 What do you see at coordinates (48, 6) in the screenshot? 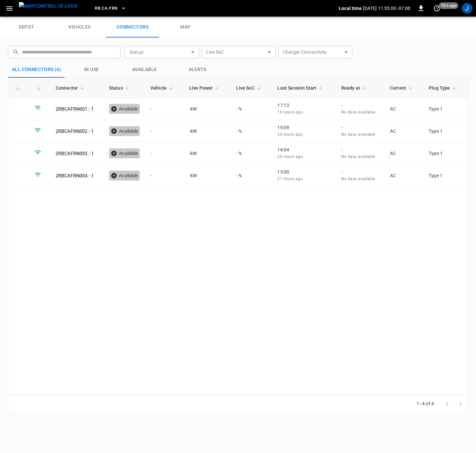
I see `img: ampcontrol.io logo` at bounding box center [48, 6].